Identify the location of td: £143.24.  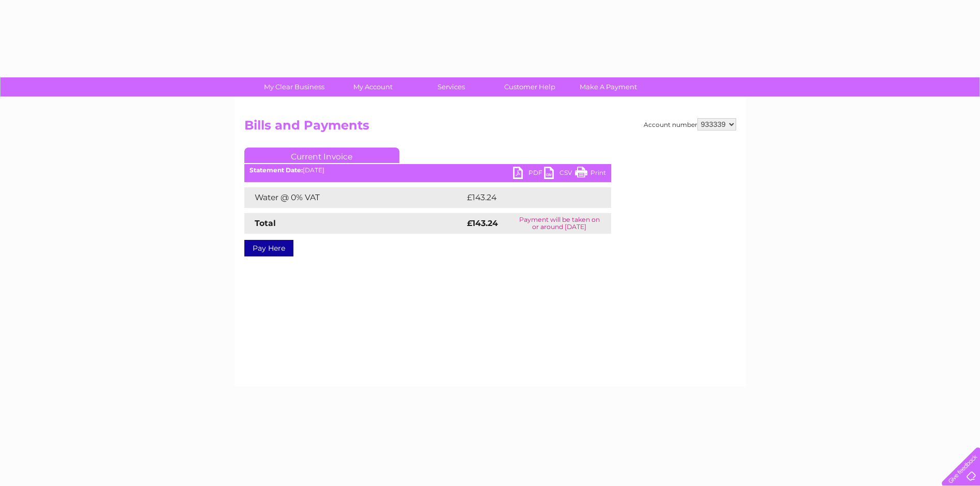
(528, 198).